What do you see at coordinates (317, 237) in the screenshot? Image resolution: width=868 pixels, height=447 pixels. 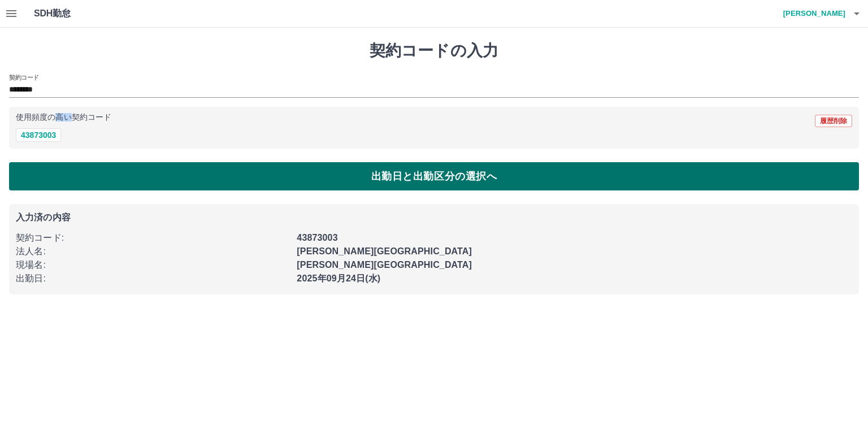 I see `b: 43873003` at bounding box center [317, 237].